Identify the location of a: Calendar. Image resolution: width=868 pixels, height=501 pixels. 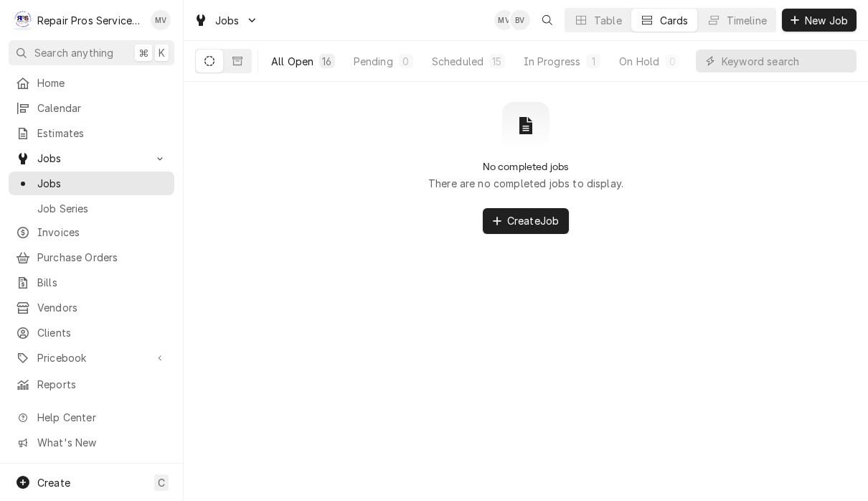
(91, 108).